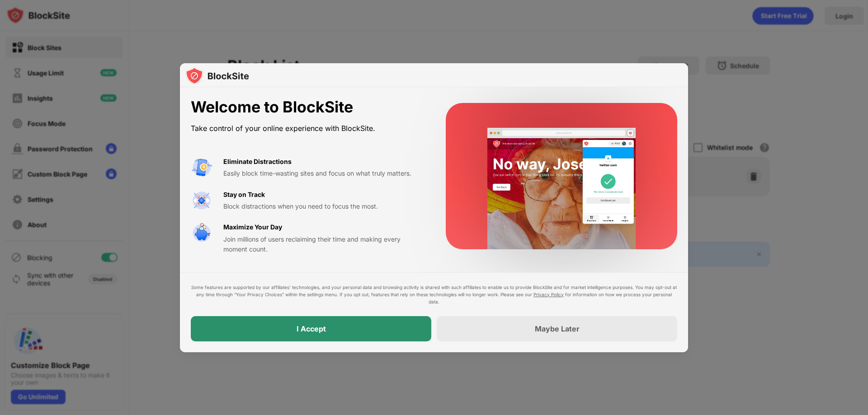 The height and width of the screenshot is (415, 868). I want to click on div: Maximize Your Day, so click(253, 227).